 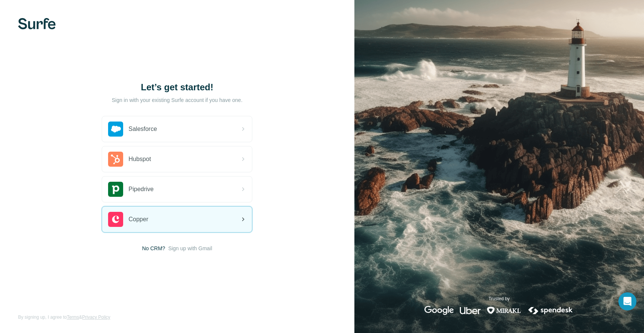 I want to click on span: Sign up with Gmail, so click(x=190, y=249).